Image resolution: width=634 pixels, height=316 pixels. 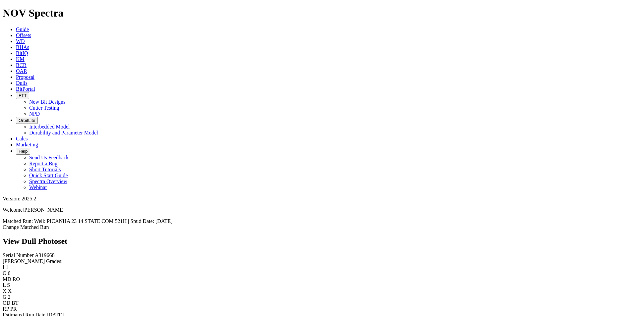 I want to click on span: 6, so click(x=9, y=273).